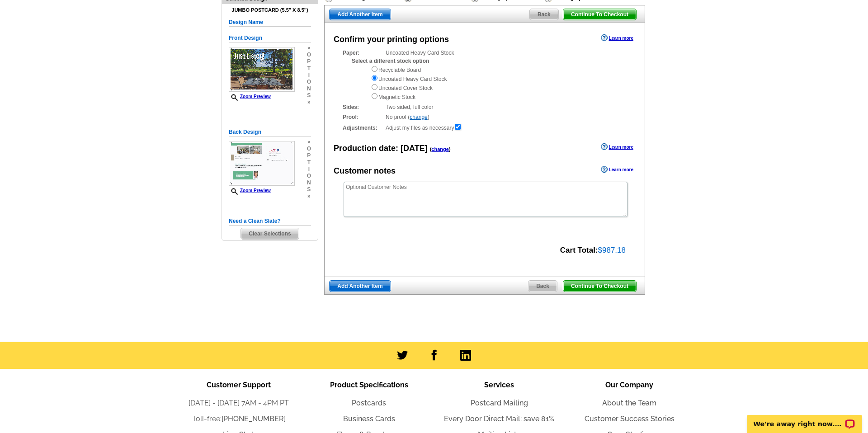 The height and width of the screenshot is (433, 868). What do you see at coordinates (239, 419) in the screenshot?
I see `li: Toll-free:` at bounding box center [239, 419].